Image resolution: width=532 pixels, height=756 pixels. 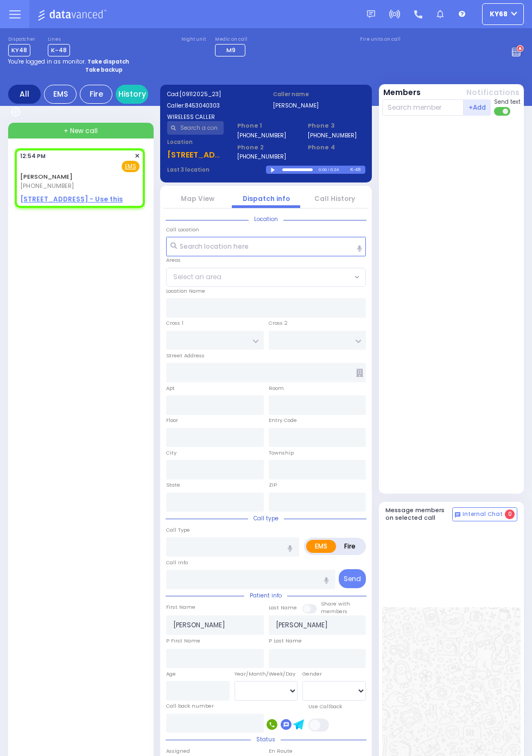 I want to click on label: Location Name, so click(x=185, y=291).